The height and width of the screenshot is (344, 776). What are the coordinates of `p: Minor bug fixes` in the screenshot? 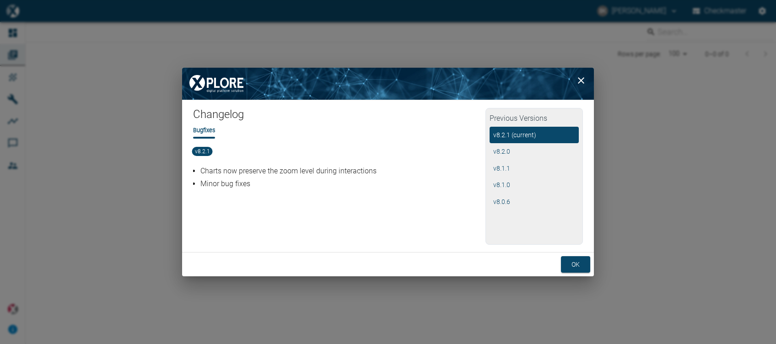 It's located at (341, 184).